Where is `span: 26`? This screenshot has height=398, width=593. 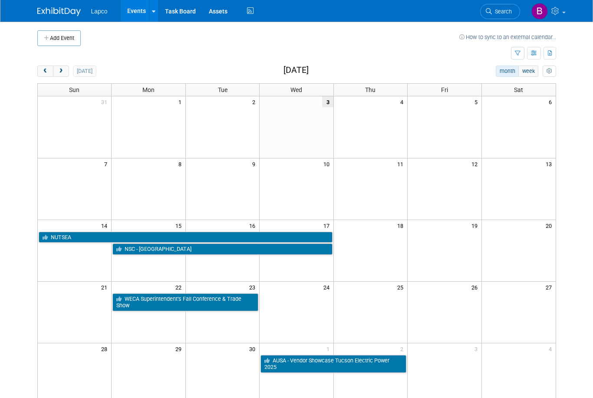 span: 26 is located at coordinates (476, 287).